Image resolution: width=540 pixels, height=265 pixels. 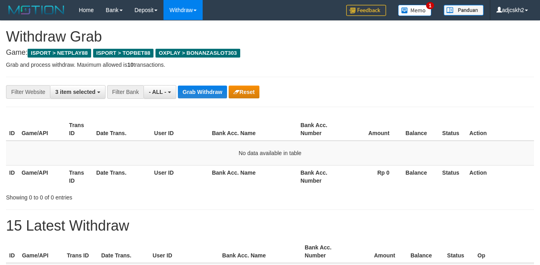 I want to click on div: Filter Bank, so click(x=125, y=92).